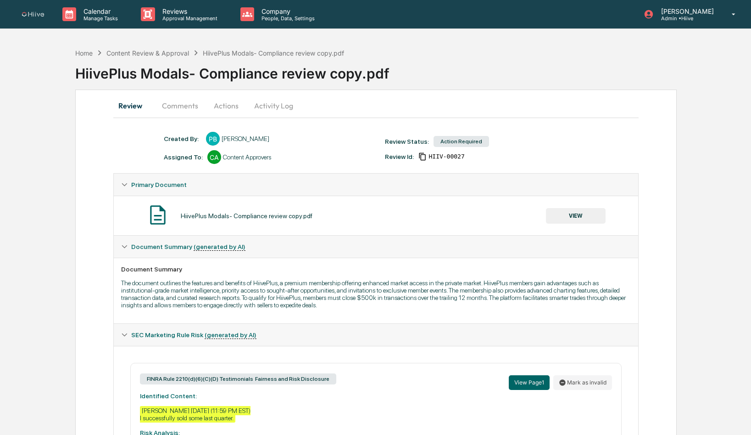 Image resolution: width=751 pixels, height=435 pixels. What do you see at coordinates (273, 106) in the screenshot?
I see `button: Activity Log` at bounding box center [273, 106].